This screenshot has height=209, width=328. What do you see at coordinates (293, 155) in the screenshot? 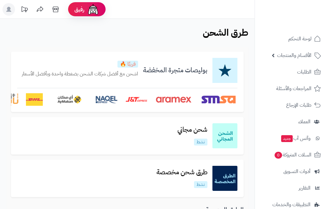
I see `span: السلات المتروكة` at bounding box center [293, 155].